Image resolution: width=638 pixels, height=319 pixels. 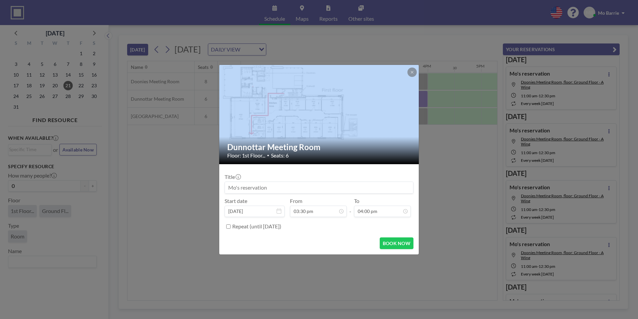 What do you see at coordinates (357, 201) in the screenshot?
I see `label: To` at bounding box center [357, 201].